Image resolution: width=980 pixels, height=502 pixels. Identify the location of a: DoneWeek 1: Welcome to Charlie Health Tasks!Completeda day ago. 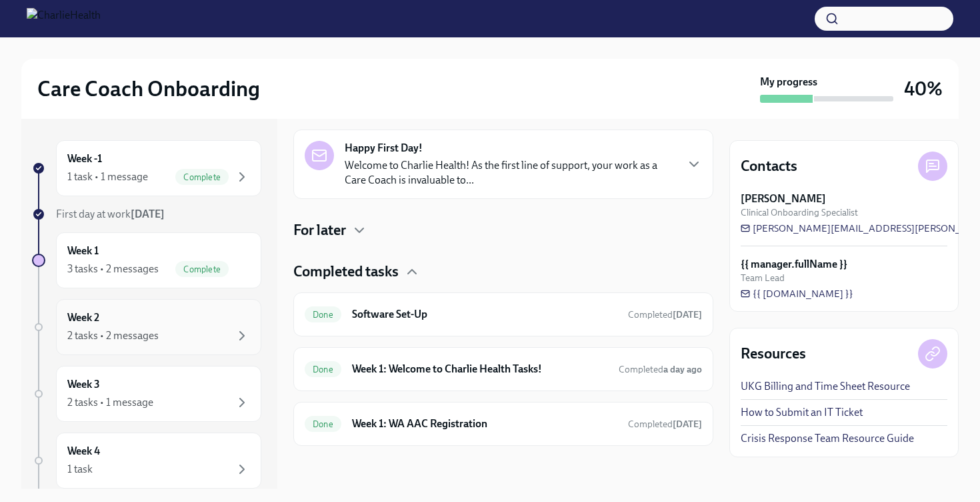
(504, 369).